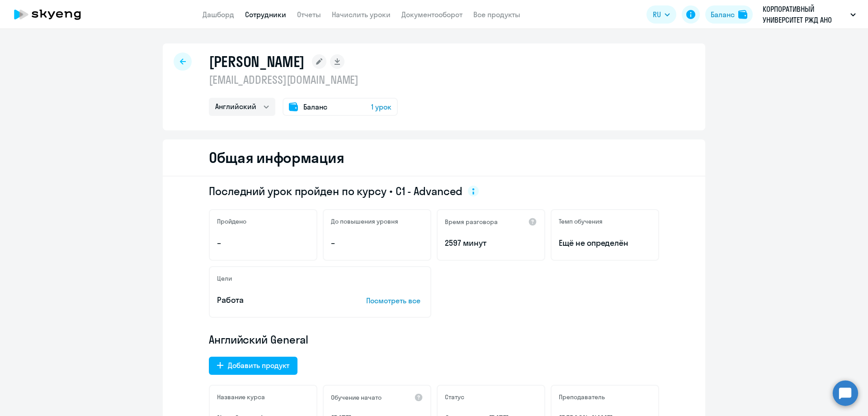 This screenshot has height=416, width=868. What do you see at coordinates (661, 14) in the screenshot?
I see `button: RU` at bounding box center [661, 14].